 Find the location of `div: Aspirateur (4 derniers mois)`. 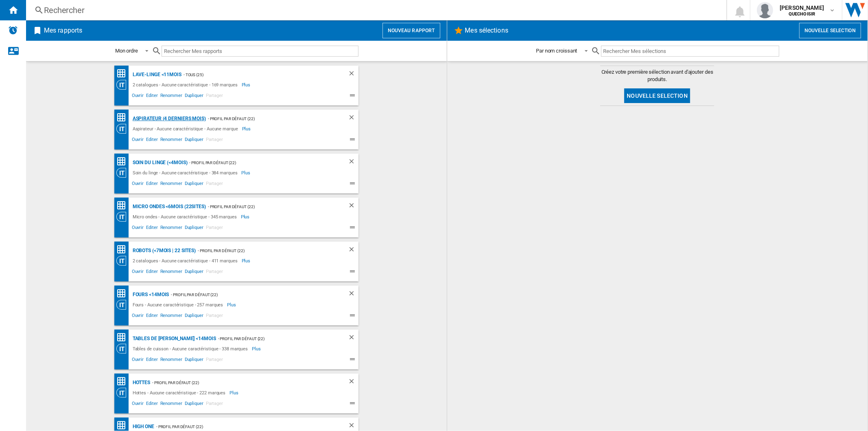

div: Aspirateur (4 derniers mois) is located at coordinates (168, 118).